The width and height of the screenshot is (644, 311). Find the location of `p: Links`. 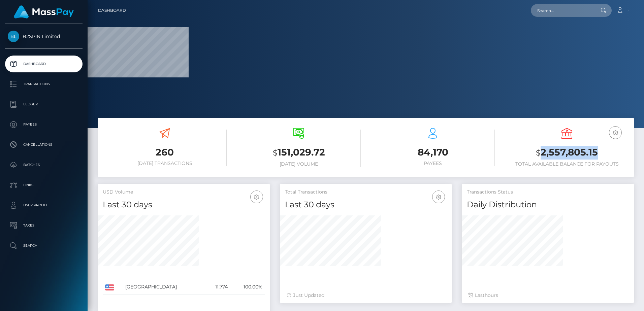

p: Links is located at coordinates (44, 185).